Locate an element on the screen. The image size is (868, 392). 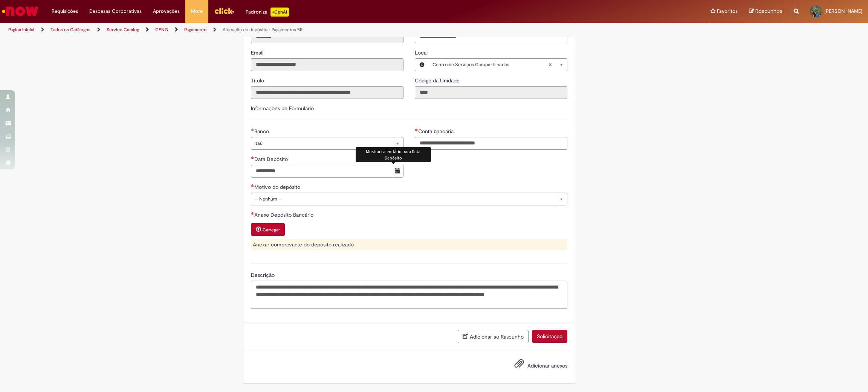
span: Motivo do depósito is located at coordinates (278, 187).